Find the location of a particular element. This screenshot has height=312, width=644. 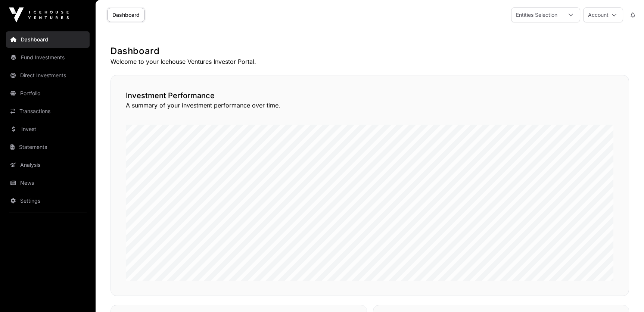

a: Statements is located at coordinates (48, 147).